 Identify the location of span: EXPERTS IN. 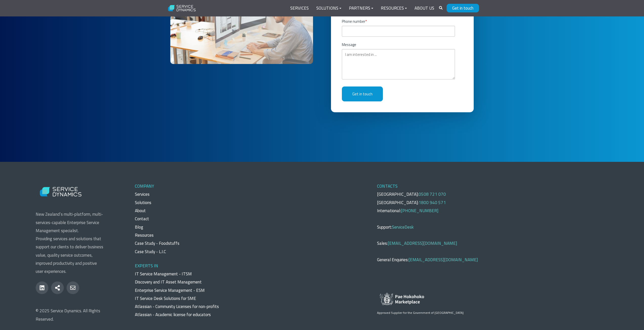
(147, 266).